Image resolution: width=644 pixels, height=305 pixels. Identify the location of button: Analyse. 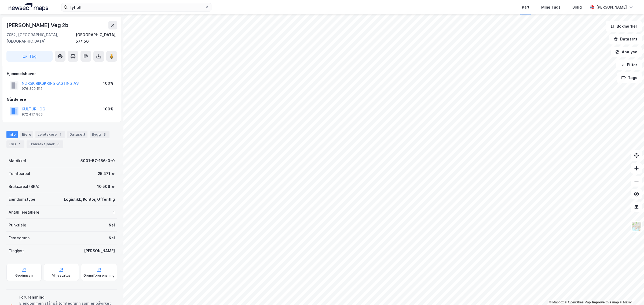
(627, 52).